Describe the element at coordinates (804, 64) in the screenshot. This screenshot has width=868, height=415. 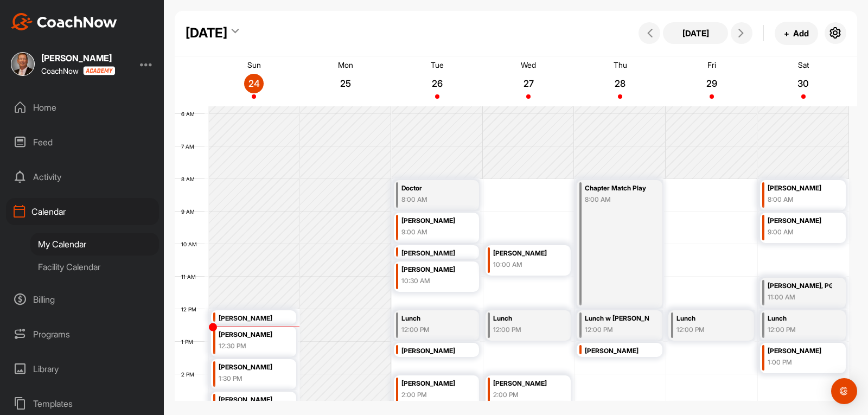
I see `p: Sat` at that location.